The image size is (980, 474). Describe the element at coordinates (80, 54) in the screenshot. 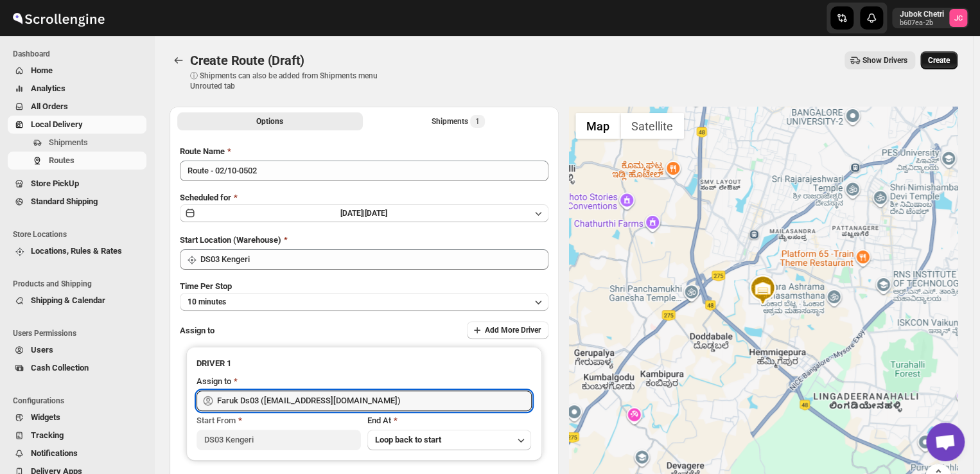

I see `span: Dashboard` at that location.